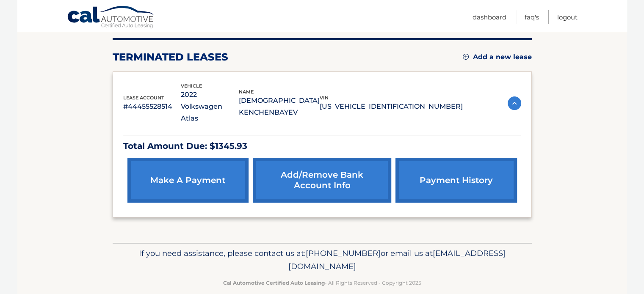  What do you see at coordinates (322, 282) in the screenshot?
I see `p: - All Rights Reserved - Copyright 2025` at bounding box center [322, 282].